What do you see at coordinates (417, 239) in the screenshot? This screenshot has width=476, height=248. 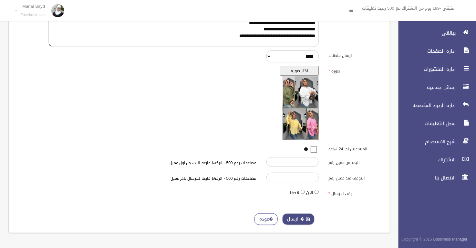 I see `span: Copyright © 2015` at bounding box center [417, 239].